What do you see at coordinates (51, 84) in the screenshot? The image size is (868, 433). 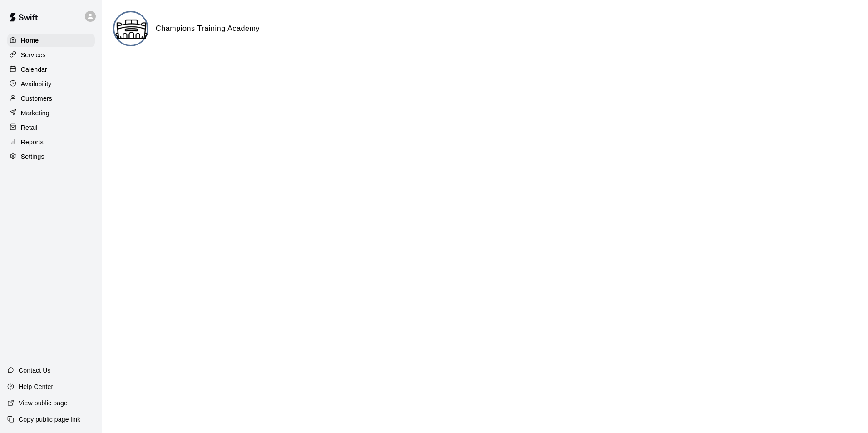 I see `div: Availability` at bounding box center [51, 84].